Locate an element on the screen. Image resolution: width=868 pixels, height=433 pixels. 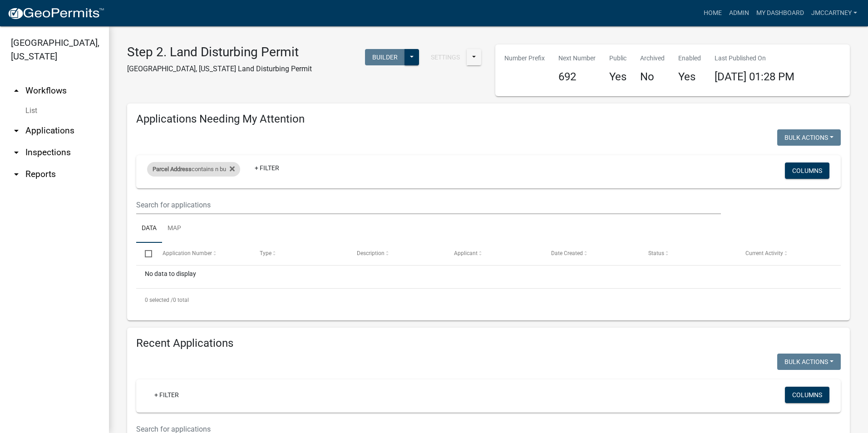
h4: 692 is located at coordinates (577, 77).